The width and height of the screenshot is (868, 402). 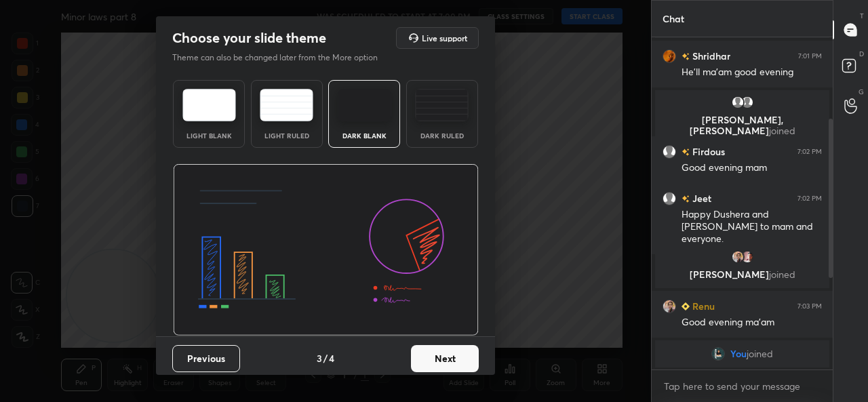 What do you see at coordinates (674, 18) in the screenshot?
I see `p: Chat` at bounding box center [674, 18].